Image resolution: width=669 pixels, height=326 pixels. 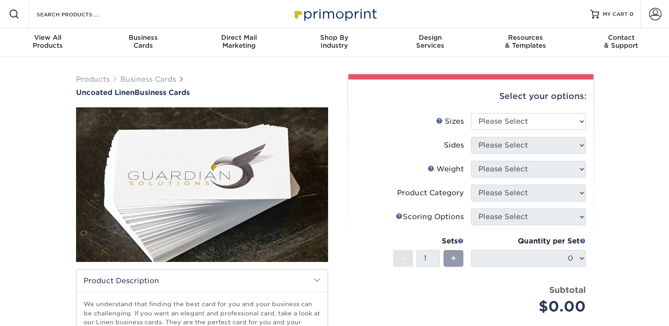 I want to click on a: Products, so click(x=93, y=79).